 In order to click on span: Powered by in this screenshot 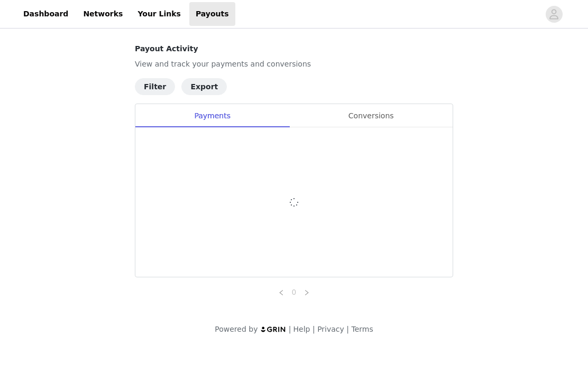, I will do `click(236, 329)`.